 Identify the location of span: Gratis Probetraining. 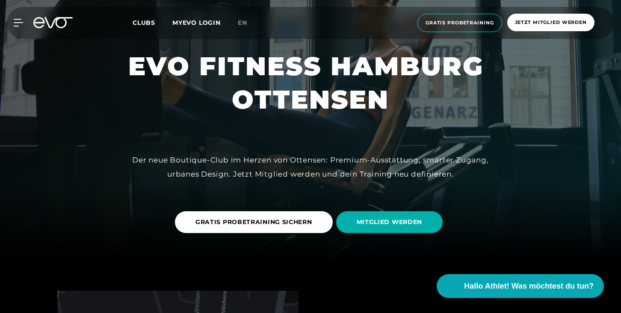
(460, 23).